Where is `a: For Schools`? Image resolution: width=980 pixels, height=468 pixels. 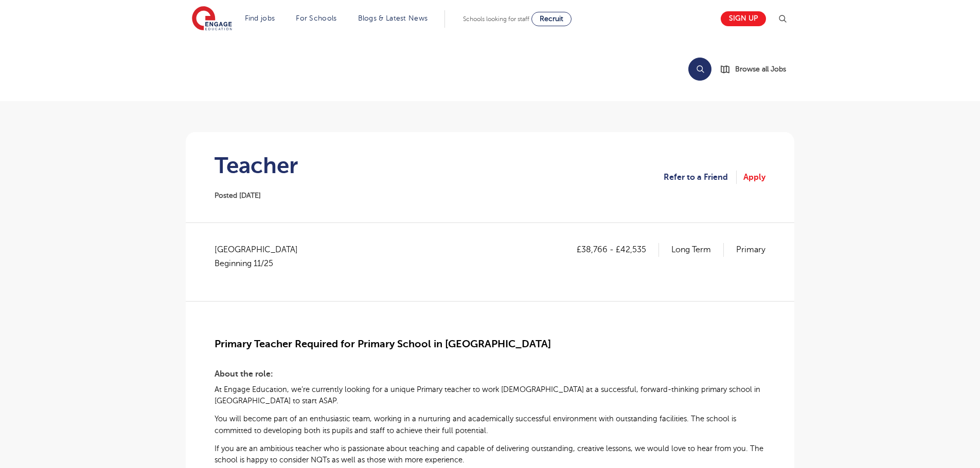
a: For Schools is located at coordinates (316, 18).